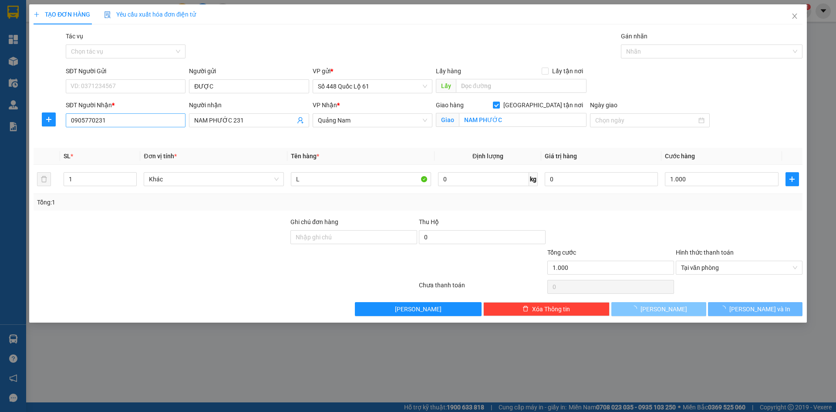  What do you see at coordinates (526, 309) in the screenshot?
I see `span: delete` at bounding box center [526, 309].